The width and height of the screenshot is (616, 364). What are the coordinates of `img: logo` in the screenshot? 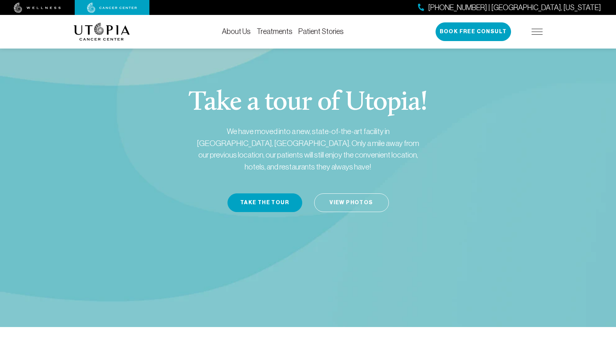 It's located at (102, 32).